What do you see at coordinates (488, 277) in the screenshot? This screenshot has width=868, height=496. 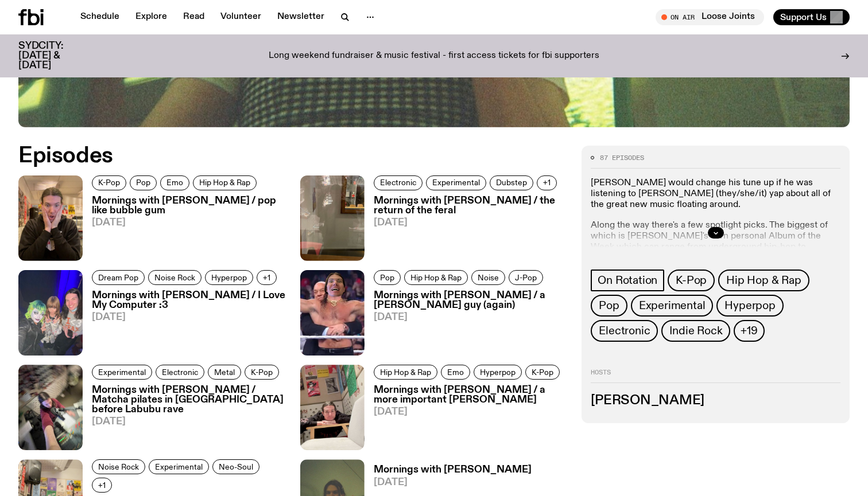 I see `span: Noise` at bounding box center [488, 277].